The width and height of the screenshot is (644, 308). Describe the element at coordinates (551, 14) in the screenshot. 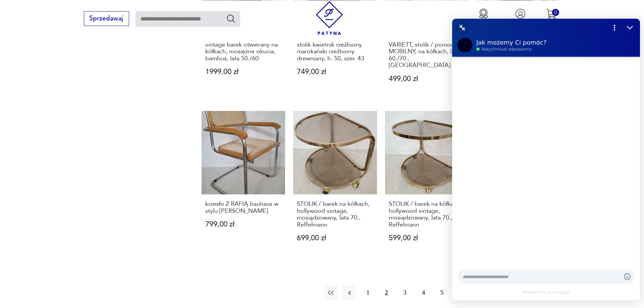

I see `img: Ikona koszyka` at that location.